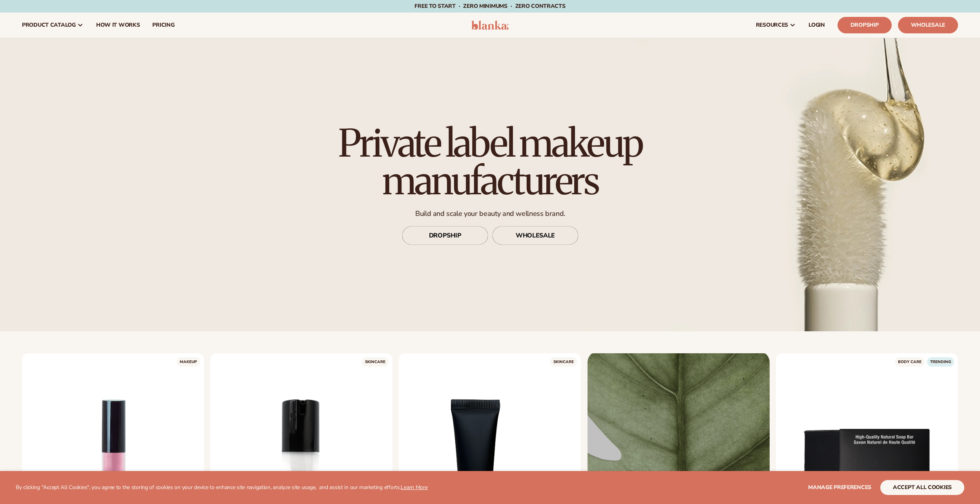  What do you see at coordinates (490, 6) in the screenshot?
I see `span: Free to start · ZERO minimums · ZERO contracts` at bounding box center [490, 6].